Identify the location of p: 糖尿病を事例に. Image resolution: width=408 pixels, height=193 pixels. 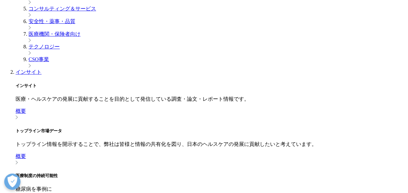
(210, 189).